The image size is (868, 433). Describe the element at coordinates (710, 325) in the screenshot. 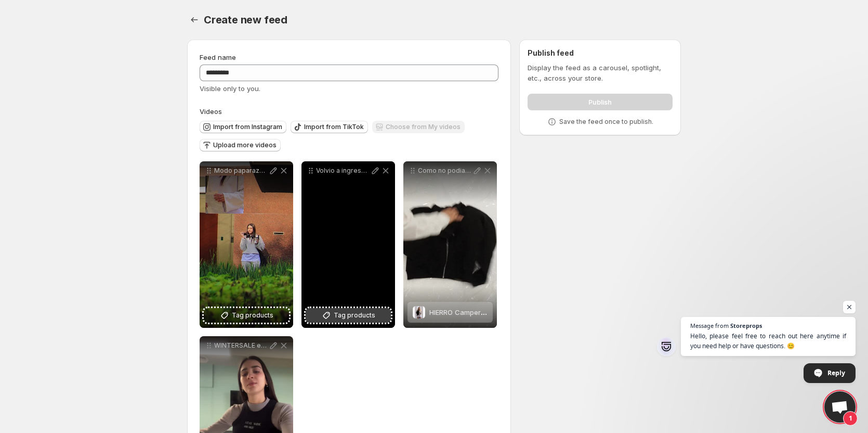

I see `span: Message from` at that location.